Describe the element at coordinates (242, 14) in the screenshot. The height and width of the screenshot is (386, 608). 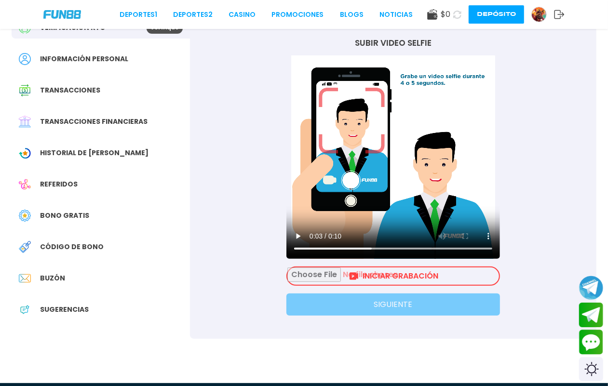
I see `a: CASINO` at that location.